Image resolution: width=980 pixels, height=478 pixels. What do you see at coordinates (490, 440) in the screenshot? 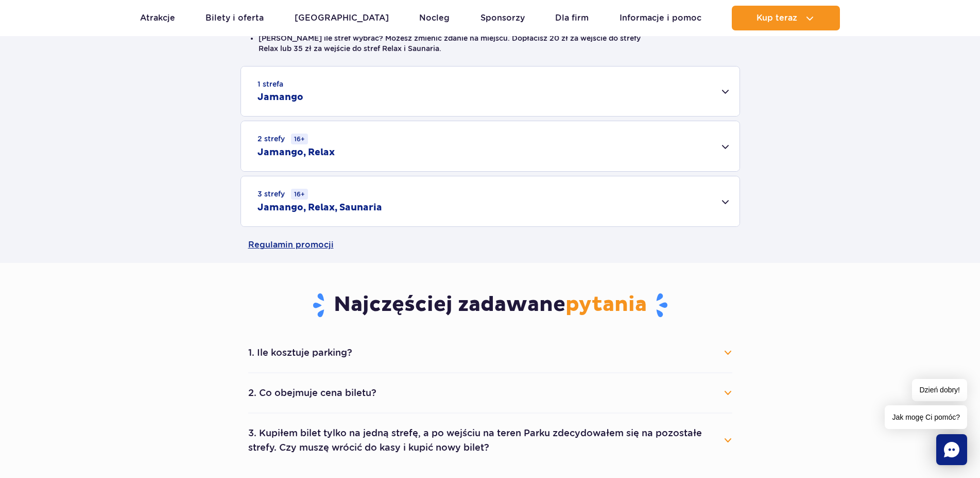
I see `button: 3. Kupiłem bilet tylko na jedną strefę, a po wejściu na teren Parku zdecydowałem się na pozostałe...` at bounding box center [490, 440].